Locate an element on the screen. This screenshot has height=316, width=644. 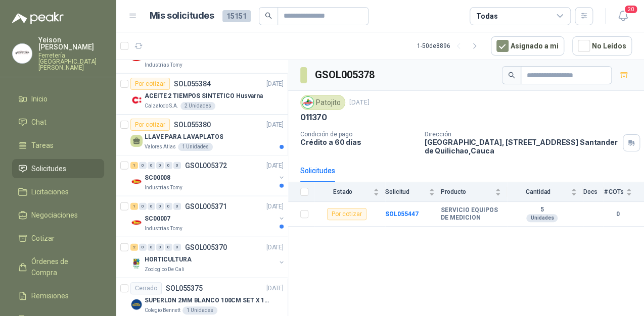
p: GSOL005370 is located at coordinates (205, 248).